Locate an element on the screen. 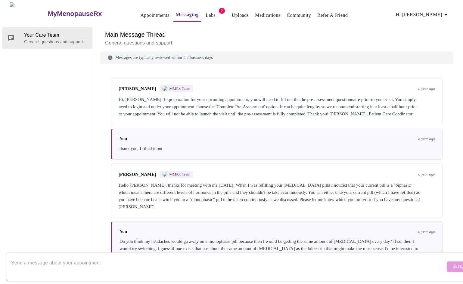 This screenshot has height=284, width=463. span: Your Care Team is located at coordinates (56, 35).